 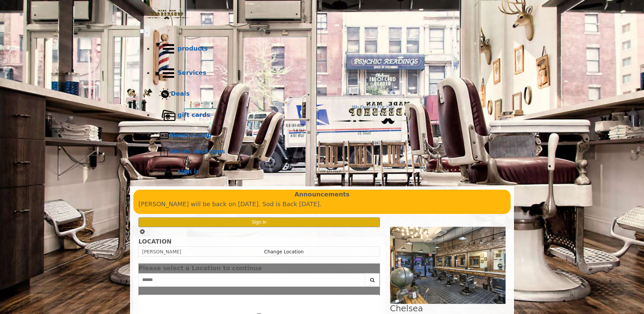 What do you see at coordinates (329, 94) in the screenshot?
I see `a: DealsDeals` at bounding box center [329, 94].